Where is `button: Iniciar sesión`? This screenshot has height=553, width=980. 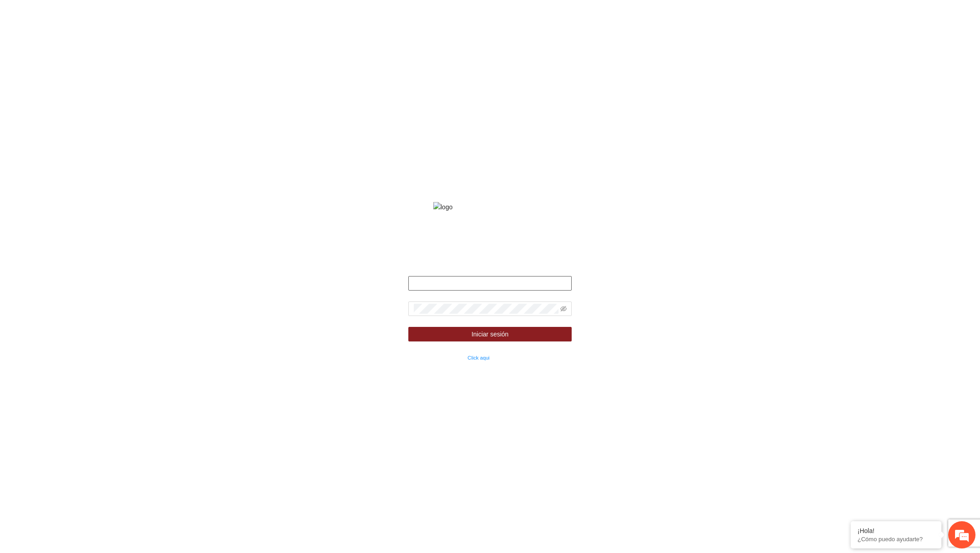
button: Iniciar sesión is located at coordinates (490, 334).